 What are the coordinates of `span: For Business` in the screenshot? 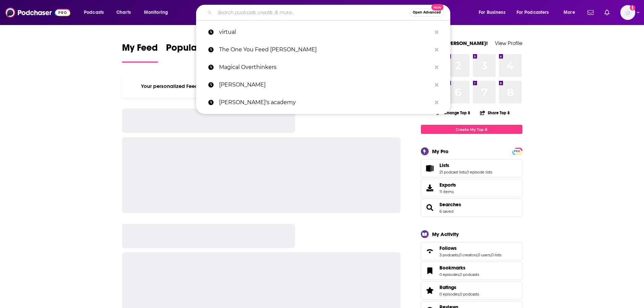 It's located at (492, 13).